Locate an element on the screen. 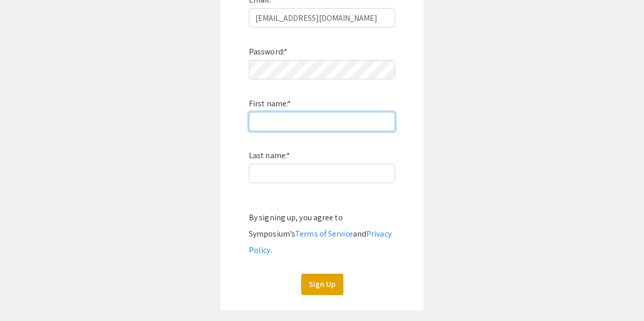 The image size is (644, 321). label: Last name: is located at coordinates (269, 156).